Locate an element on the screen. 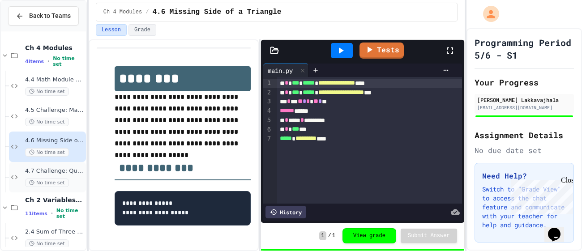  p: Switch to "Grade View" to access the chat feature and communicate with your teacher for help and ... is located at coordinates (524, 207).